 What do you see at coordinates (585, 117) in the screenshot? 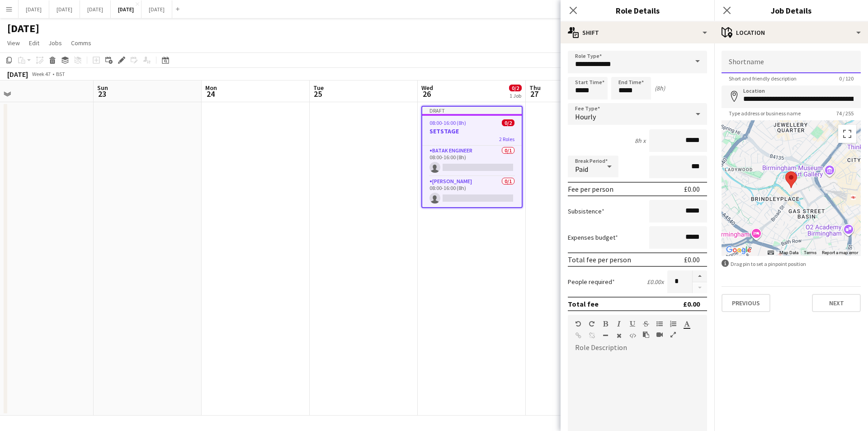
I see `span: Hourly` at bounding box center [585, 117].